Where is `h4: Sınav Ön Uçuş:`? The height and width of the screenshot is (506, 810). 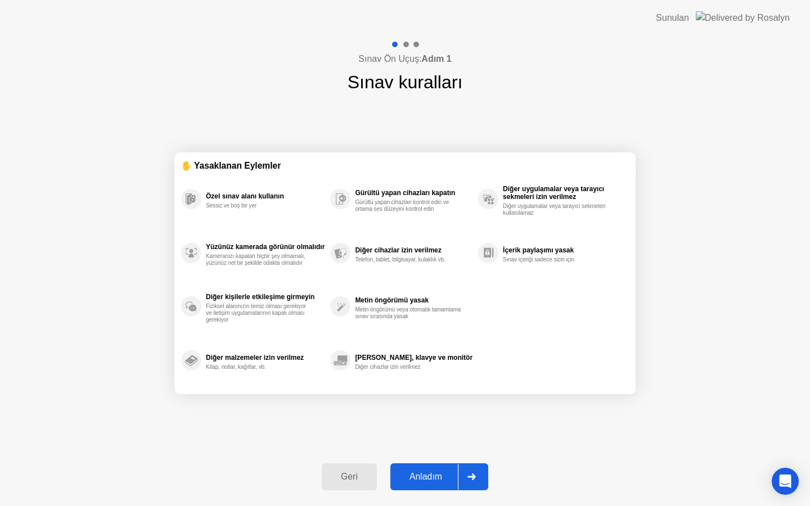
h4: Sınav Ön Uçuş: is located at coordinates (404, 59).